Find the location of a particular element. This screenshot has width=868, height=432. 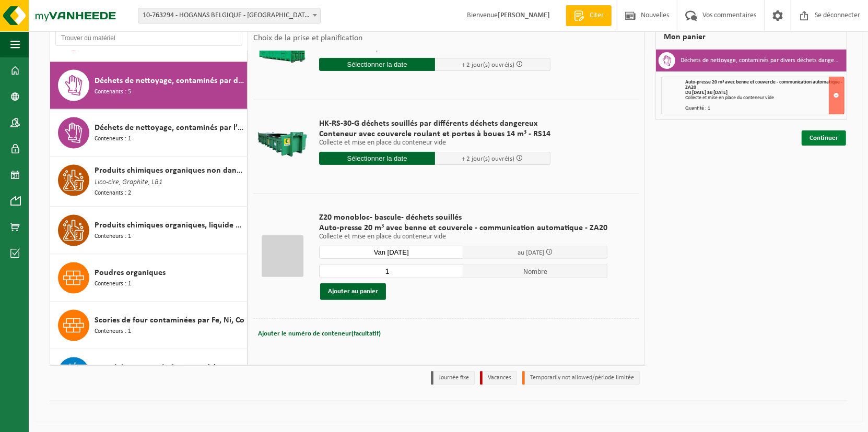

span: HK-RS-30-G déchets souillés par différents déchets dangereux is located at coordinates (434, 123).